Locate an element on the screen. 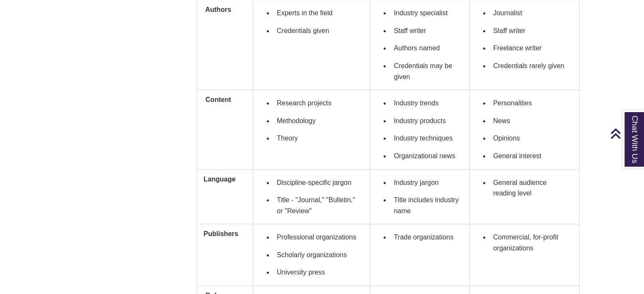  li: Credentials may be given is located at coordinates (426, 71).